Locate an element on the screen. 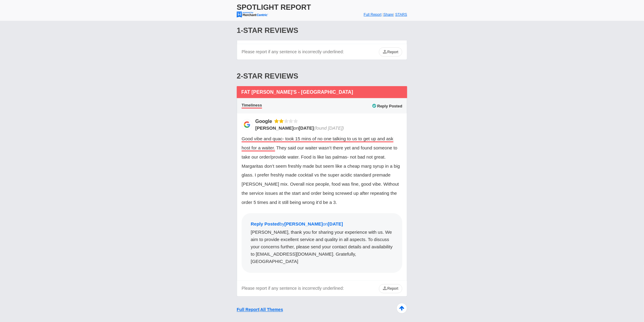  a: Share is located at coordinates (388, 15).